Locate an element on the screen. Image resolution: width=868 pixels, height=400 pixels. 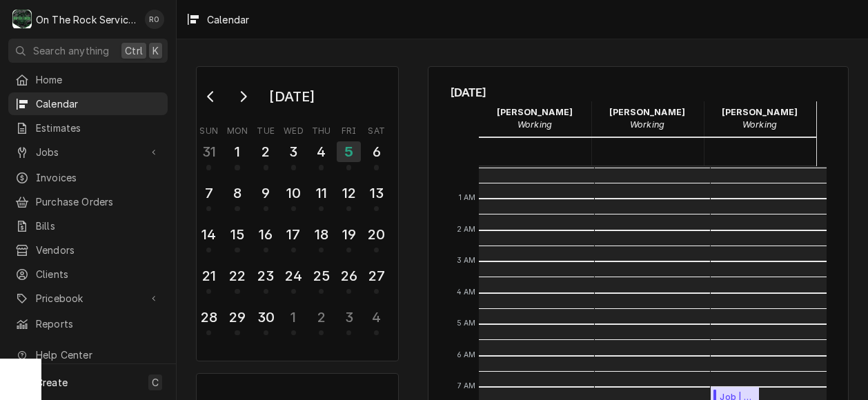
button: Go to next month is located at coordinates (243, 97).